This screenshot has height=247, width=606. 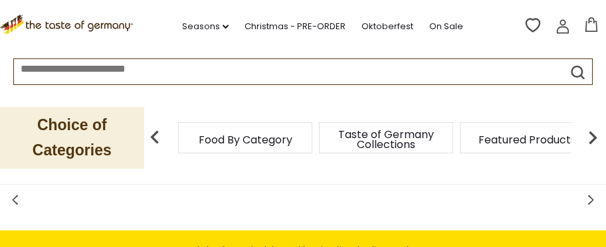 What do you see at coordinates (593, 138) in the screenshot?
I see `img: next arrow` at bounding box center [593, 138].